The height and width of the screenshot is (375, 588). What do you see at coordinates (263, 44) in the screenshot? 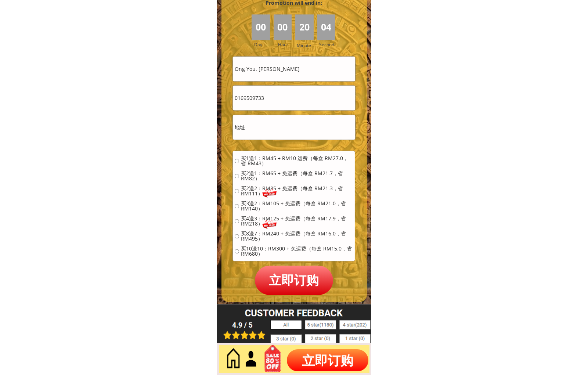
I see `h3: Day` at bounding box center [263, 44].